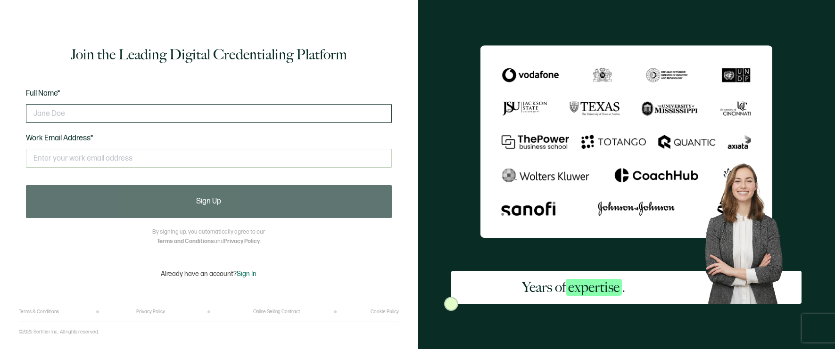 The width and height of the screenshot is (835, 349). I want to click on img: Sertifier Signup, so click(451, 304).